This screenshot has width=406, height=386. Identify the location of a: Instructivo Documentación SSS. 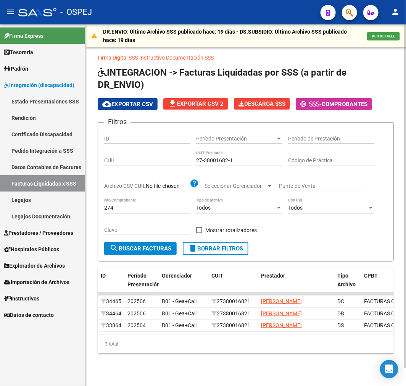
(176, 58).